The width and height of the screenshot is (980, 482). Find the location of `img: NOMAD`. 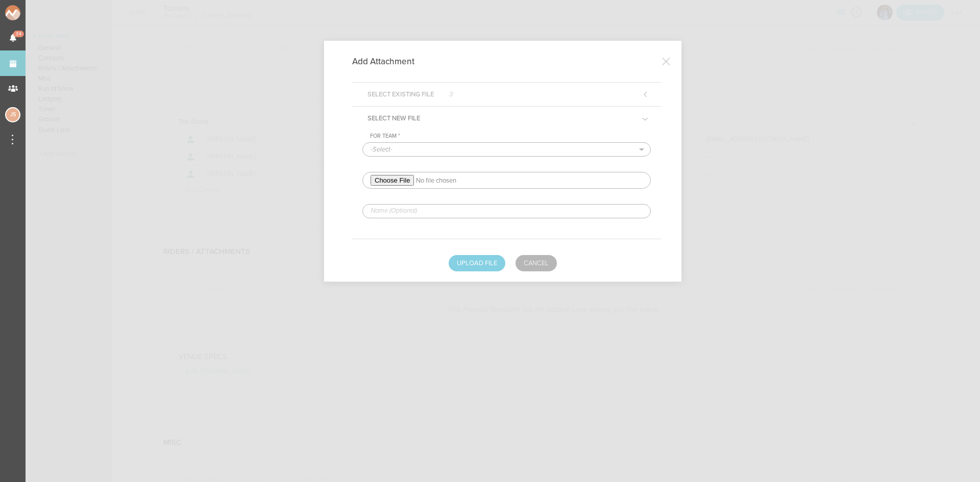

img: NOMAD is located at coordinates (34, 13).